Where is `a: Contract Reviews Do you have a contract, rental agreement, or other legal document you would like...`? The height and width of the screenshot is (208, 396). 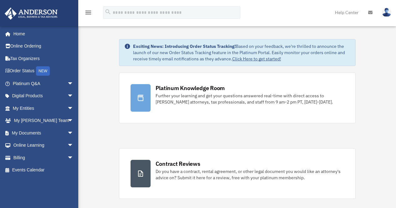 a: Contract Reviews Do you have a contract, rental agreement, or other legal document you would like... is located at coordinates (237, 174).